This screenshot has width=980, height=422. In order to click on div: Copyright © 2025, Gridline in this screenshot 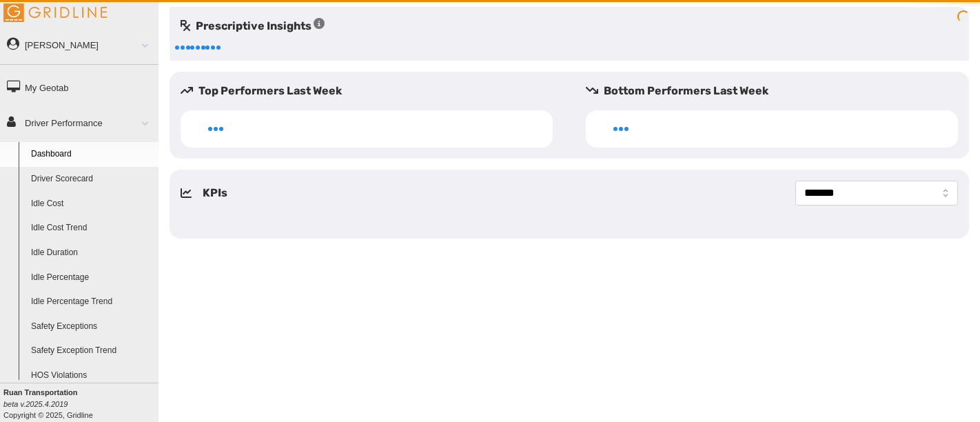, I will do `click(81, 404)`.